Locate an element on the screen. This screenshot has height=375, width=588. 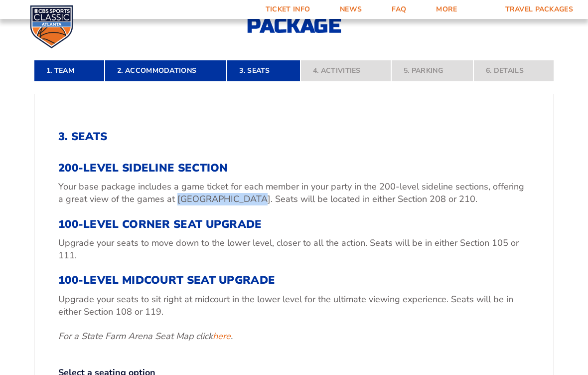
a: 1. Team is located at coordinates (69, 71).